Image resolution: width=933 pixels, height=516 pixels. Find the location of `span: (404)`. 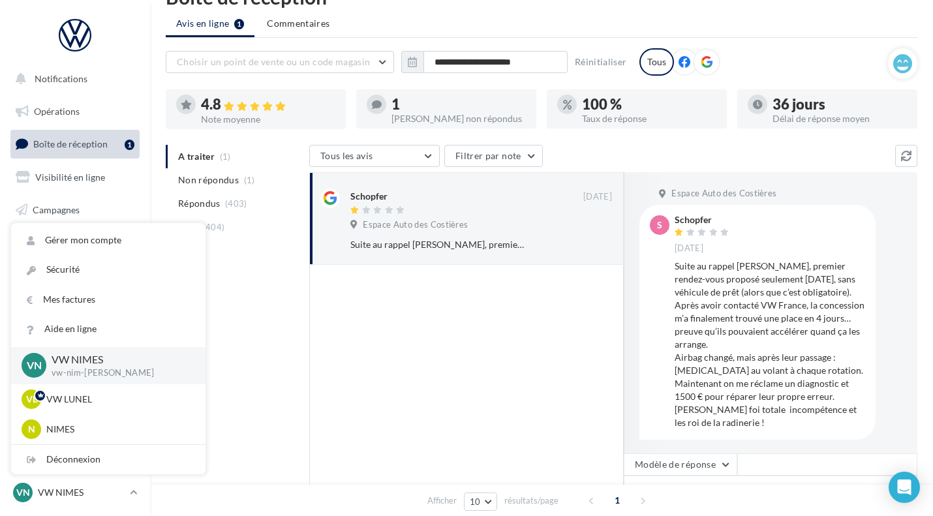

span: (404) is located at coordinates (214, 227).